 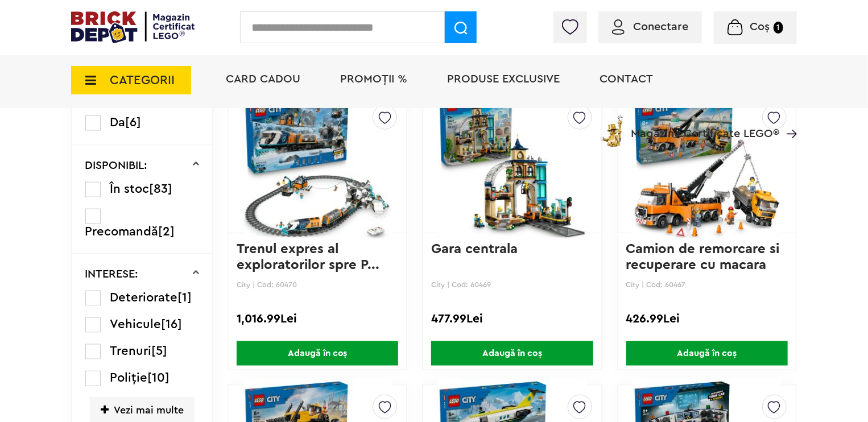 I want to click on a: Trenul expres al exploratorilor spre P..., so click(x=308, y=257).